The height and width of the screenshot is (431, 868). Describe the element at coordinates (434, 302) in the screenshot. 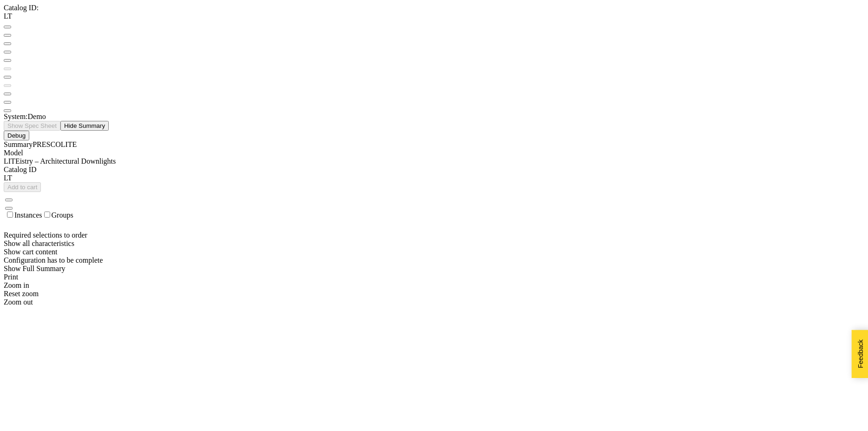

I see `div: Zoom out` at that location.